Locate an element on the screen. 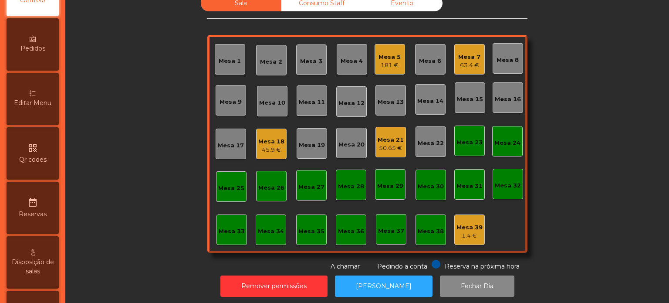 The height and width of the screenshot is (303, 669). div: Mesa 22 is located at coordinates (431, 143).